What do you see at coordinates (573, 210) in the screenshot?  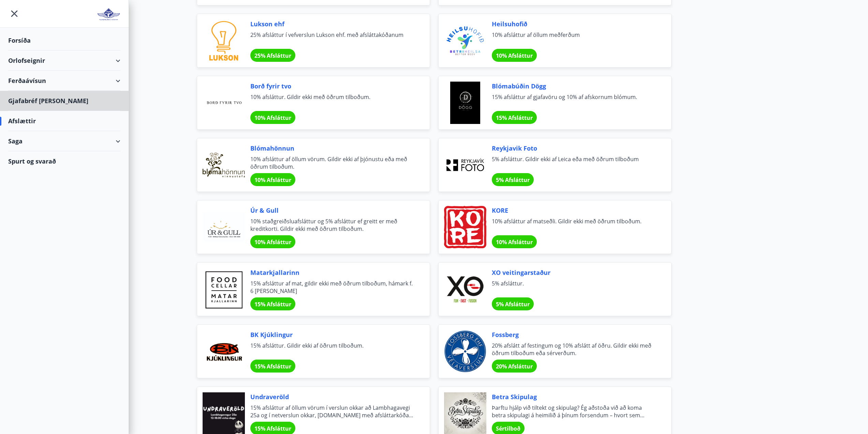 I see `span: KORE` at bounding box center [573, 210].